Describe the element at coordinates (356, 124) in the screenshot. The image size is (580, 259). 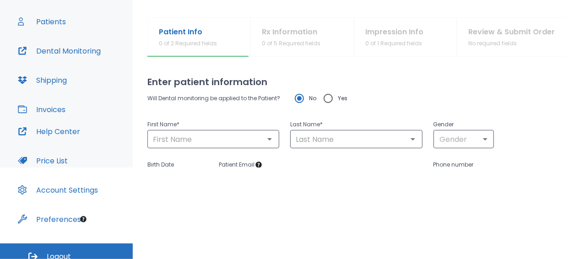
I see `p: Last Name *` at that location.